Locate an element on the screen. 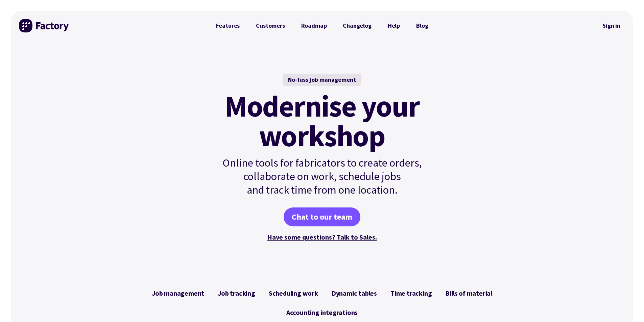 The width and height of the screenshot is (644, 322). span: Scheduling work is located at coordinates (294, 293).